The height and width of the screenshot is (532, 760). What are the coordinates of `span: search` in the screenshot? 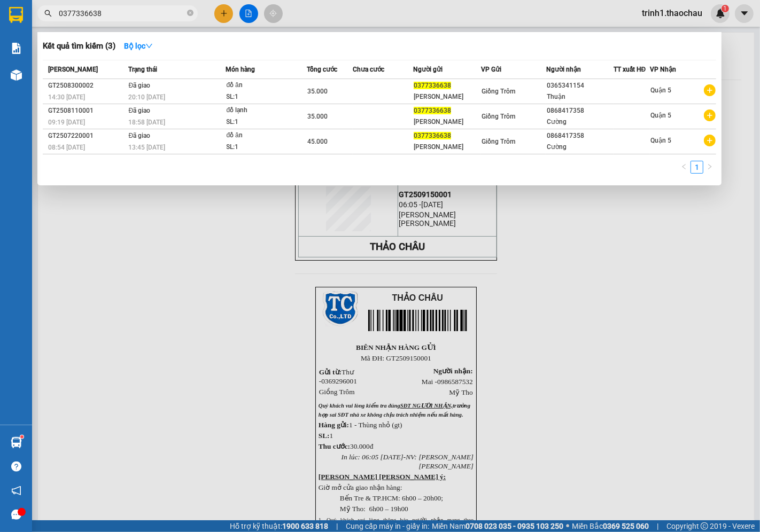 It's located at (48, 14).